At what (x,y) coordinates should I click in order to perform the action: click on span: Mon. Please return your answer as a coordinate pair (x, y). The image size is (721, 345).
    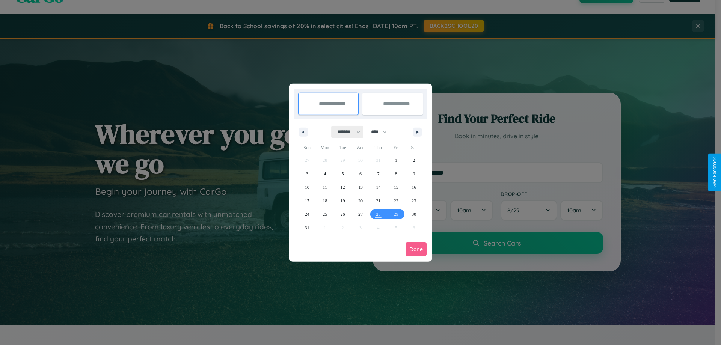
    Looking at the image, I should click on (324, 148).